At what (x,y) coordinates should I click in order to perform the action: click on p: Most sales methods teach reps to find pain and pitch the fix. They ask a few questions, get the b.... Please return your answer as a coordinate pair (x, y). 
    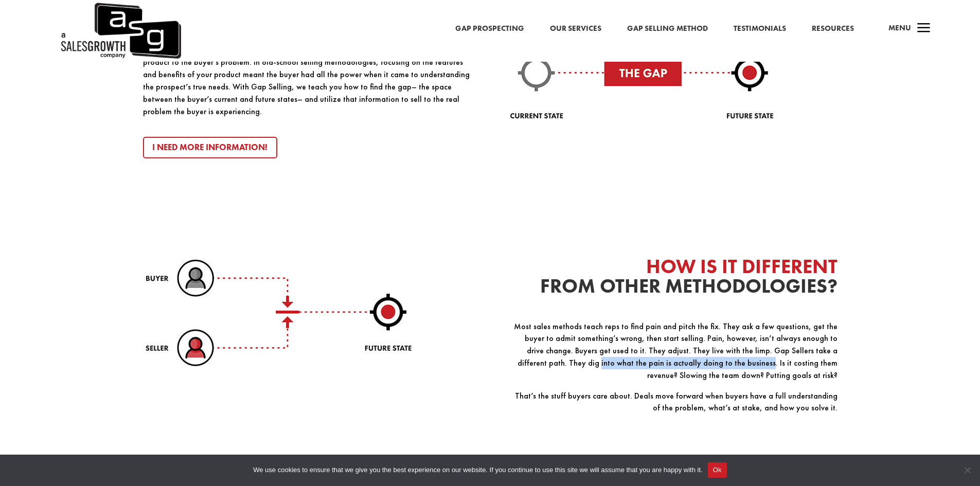
    Looking at the image, I should click on (673, 355).